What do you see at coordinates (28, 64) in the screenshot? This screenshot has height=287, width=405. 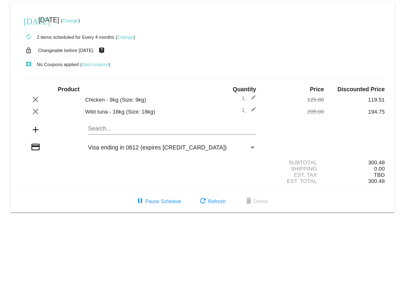 I see `mat-icon: local_play` at bounding box center [28, 64].